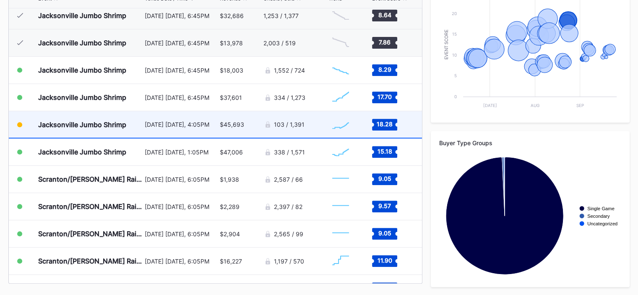 Image resolution: width=638 pixels, height=295 pixels. Describe the element at coordinates (289, 261) in the screenshot. I see `div: 1,197 / 570` at that location.